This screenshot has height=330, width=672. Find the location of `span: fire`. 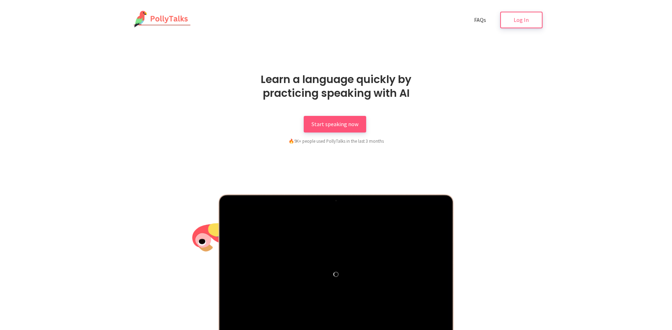

span: fire is located at coordinates (291, 141).